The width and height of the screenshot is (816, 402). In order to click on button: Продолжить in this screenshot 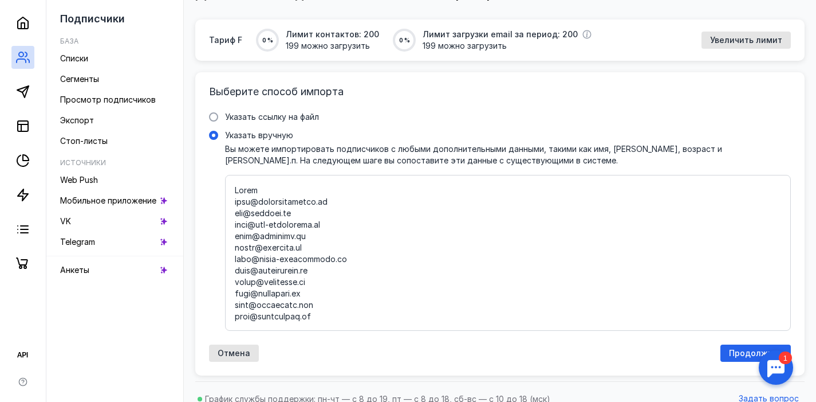, I will do `click(756, 353)`.